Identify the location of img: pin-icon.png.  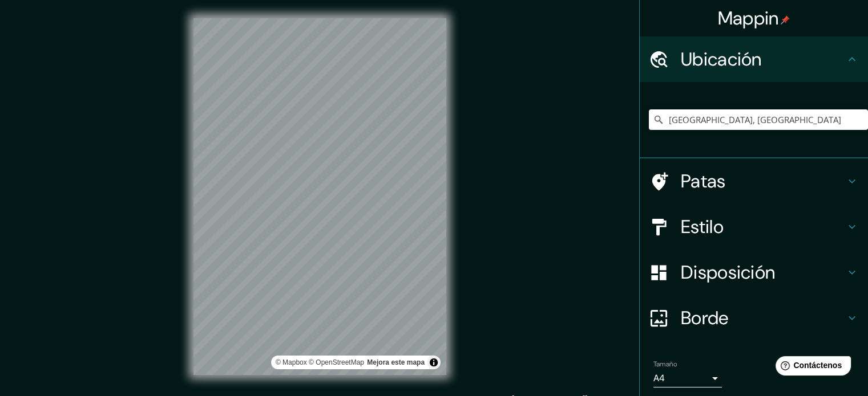
(785, 20).